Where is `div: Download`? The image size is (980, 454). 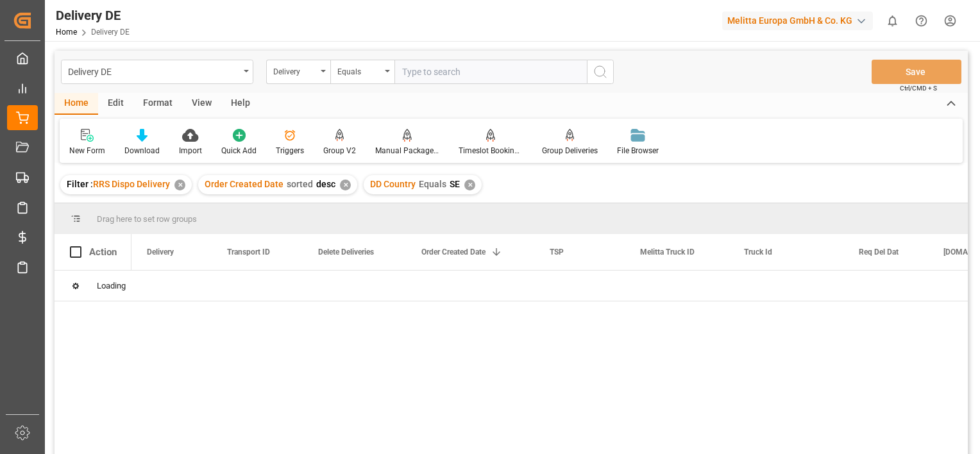 div: Download is located at coordinates (141, 151).